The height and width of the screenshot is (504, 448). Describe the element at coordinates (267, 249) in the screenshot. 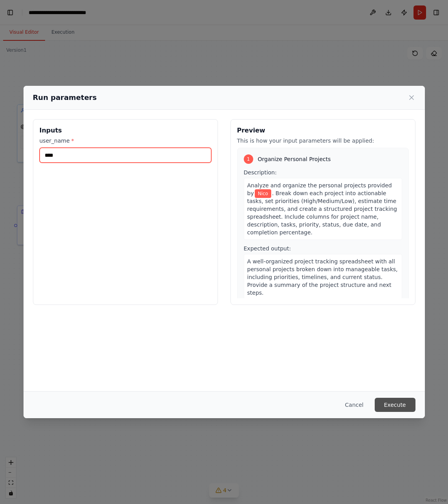

I see `span: Expected output:` at that location.